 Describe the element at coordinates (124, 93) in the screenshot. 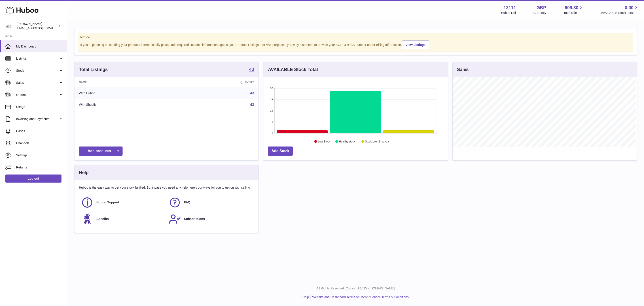

I see `td: With Huboo` at that location.